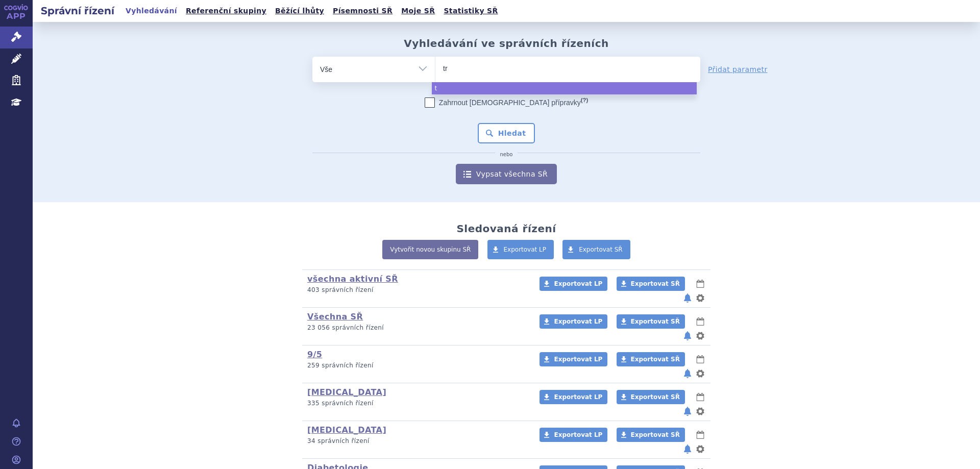  Describe the element at coordinates (315, 354) in the screenshot. I see `a: 9/5` at that location.